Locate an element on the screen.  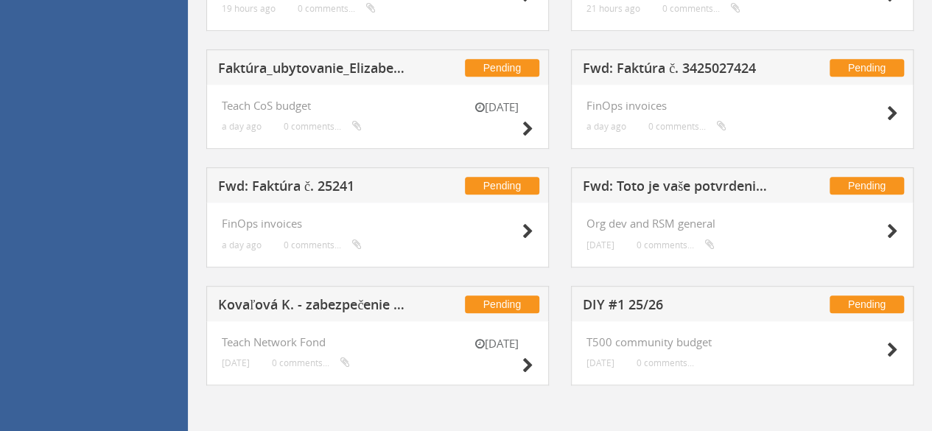
h5: Fwd: Toto je vaše potvrdenie o zaplatení is located at coordinates (678, 188).